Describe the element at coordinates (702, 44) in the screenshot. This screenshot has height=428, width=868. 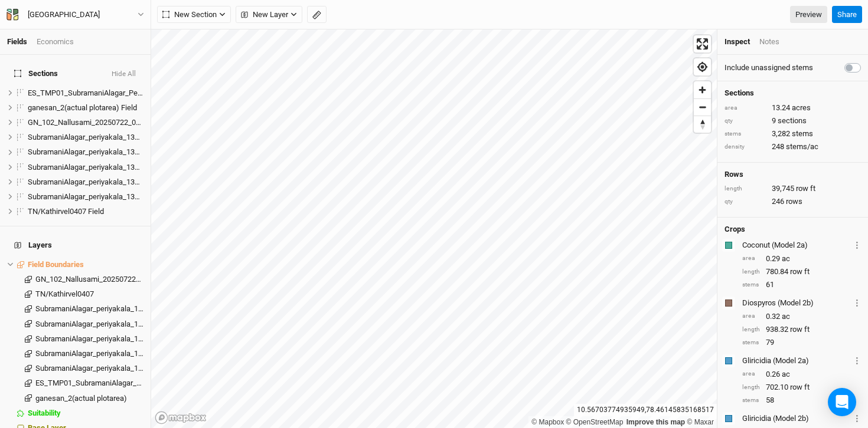
I see `span: Enter fullscreen` at that location.